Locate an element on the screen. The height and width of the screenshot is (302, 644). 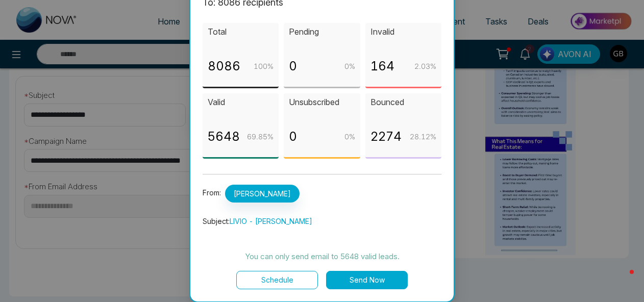
p: Total is located at coordinates (241, 32).